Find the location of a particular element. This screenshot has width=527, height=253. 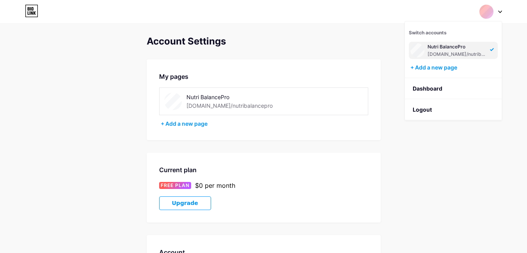

li: Logout is located at coordinates (453, 110).